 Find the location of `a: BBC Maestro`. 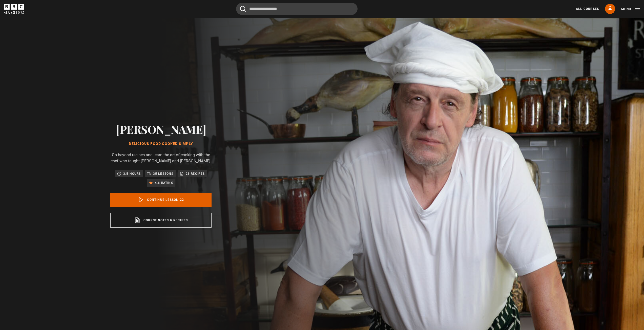

a: BBC Maestro is located at coordinates (14, 9).